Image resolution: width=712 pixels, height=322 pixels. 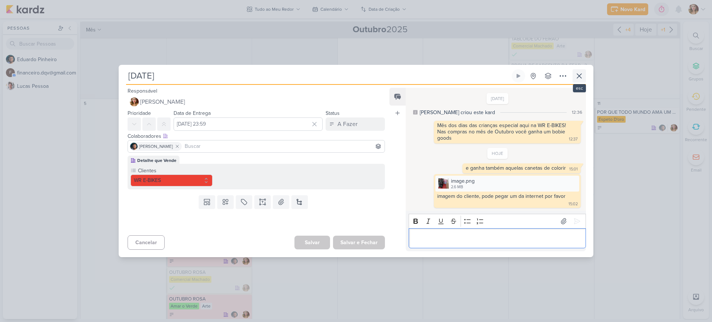 What do you see at coordinates (192, 113) in the screenshot?
I see `label: Data de Entrega` at bounding box center [192, 113].